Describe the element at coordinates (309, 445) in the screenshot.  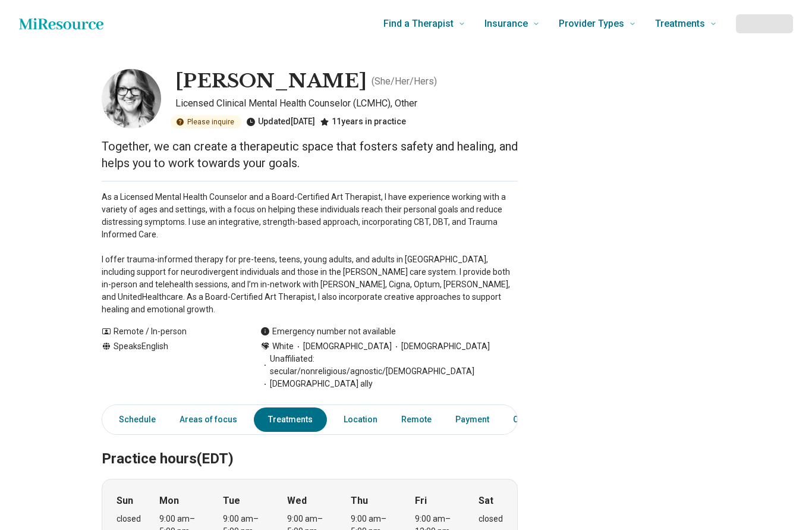
I see `h2: Practice hours (EDT)` at that location.